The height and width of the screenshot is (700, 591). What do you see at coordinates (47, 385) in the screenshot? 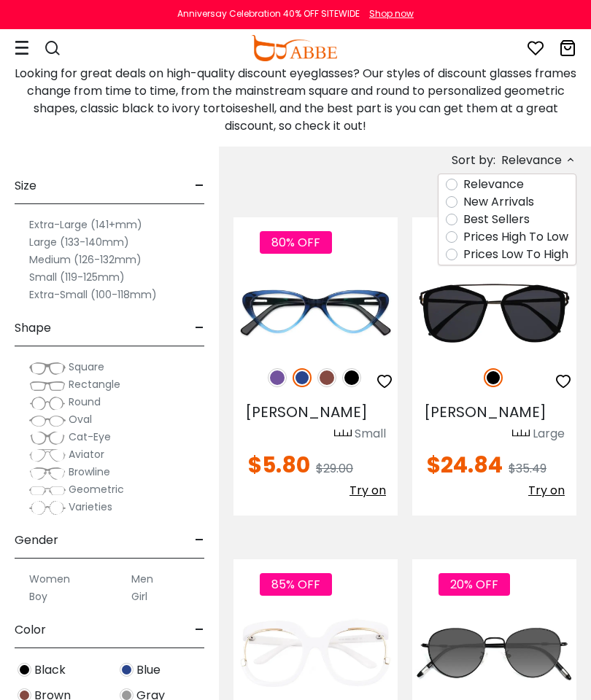
I see `img: Rectangle.png` at bounding box center [47, 385].